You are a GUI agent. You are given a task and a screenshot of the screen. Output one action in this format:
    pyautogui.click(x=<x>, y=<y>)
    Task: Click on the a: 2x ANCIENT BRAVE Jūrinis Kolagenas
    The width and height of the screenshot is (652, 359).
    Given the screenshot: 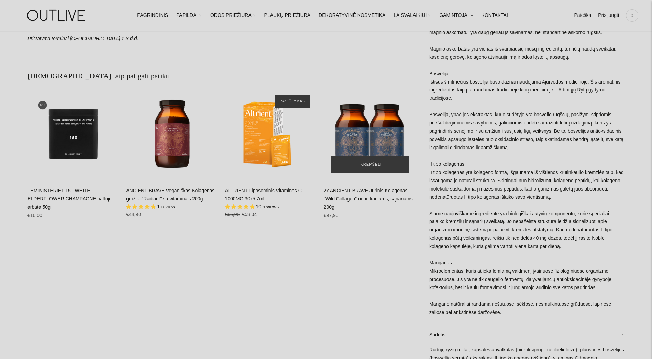 What is the action you would take?
    pyautogui.click(x=369, y=134)
    